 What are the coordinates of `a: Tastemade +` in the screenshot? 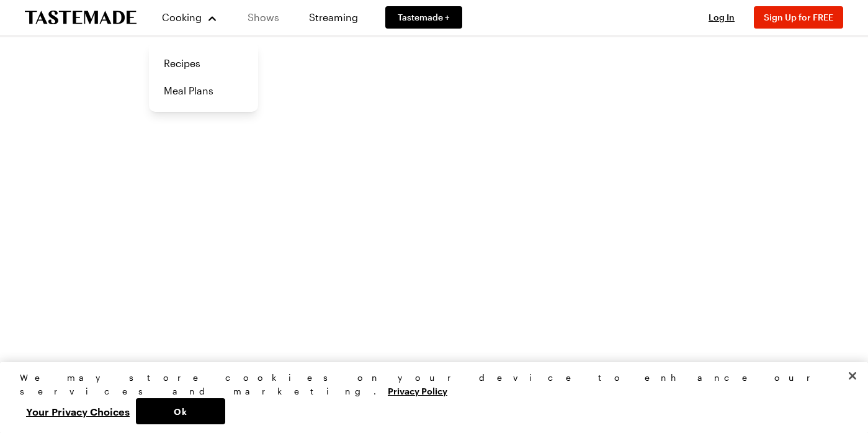 It's located at (424, 17).